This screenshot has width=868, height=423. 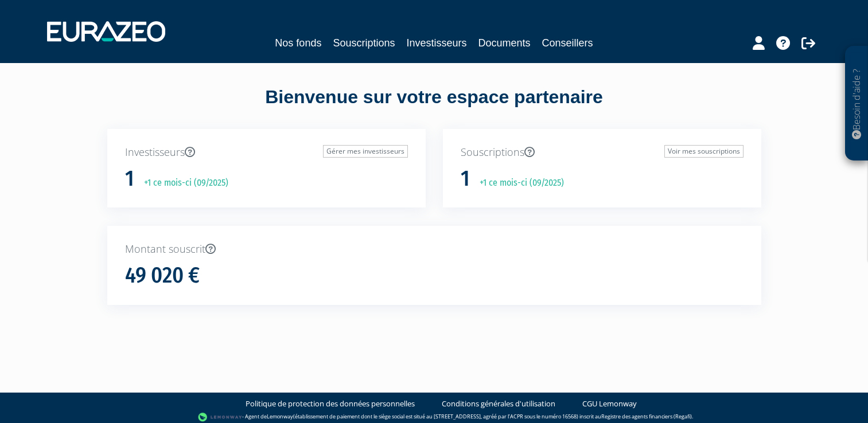 I want to click on p: Montant souscrit, so click(x=434, y=250).